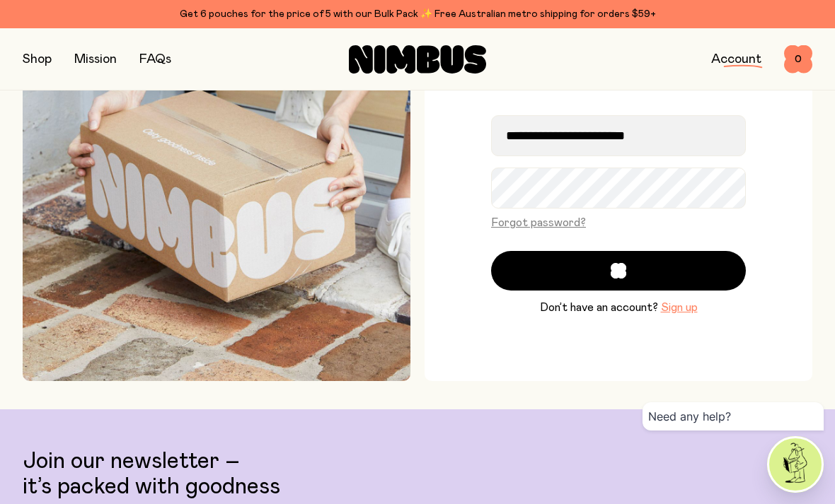 This screenshot has height=504, width=835. Describe the element at coordinates (598, 308) in the screenshot. I see `span: Don’t have an account?` at that location.